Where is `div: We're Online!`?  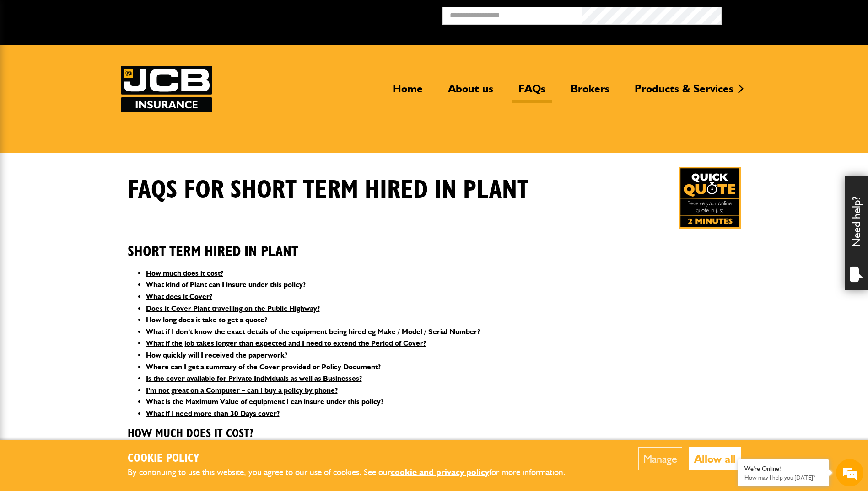
div: We're Online! is located at coordinates (783, 469).